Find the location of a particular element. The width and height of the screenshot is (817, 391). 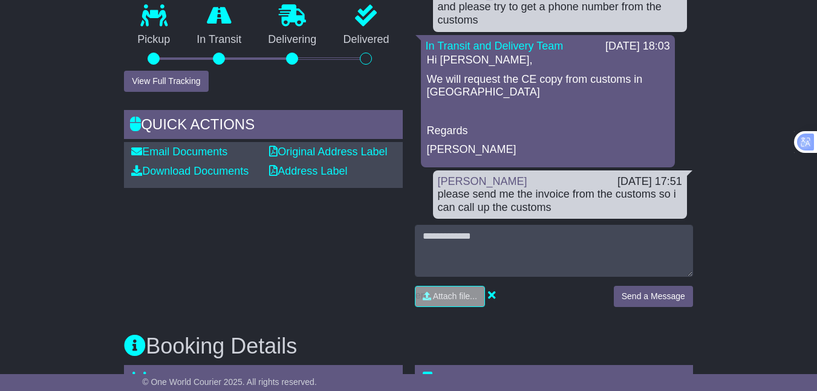

a: Original Address Label is located at coordinates (328, 152).